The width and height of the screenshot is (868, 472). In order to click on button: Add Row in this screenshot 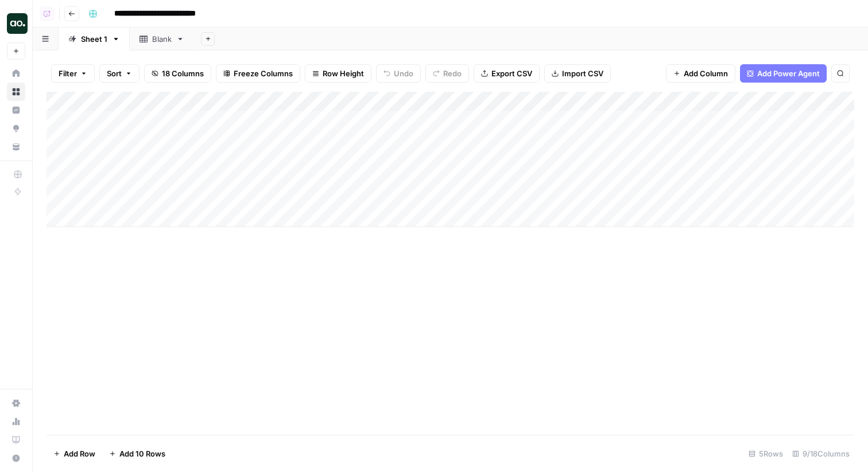, I will do `click(74, 454)`.